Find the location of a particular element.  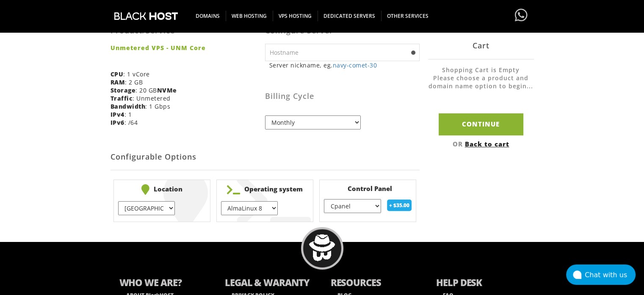

b: NVMe is located at coordinates (167, 90).